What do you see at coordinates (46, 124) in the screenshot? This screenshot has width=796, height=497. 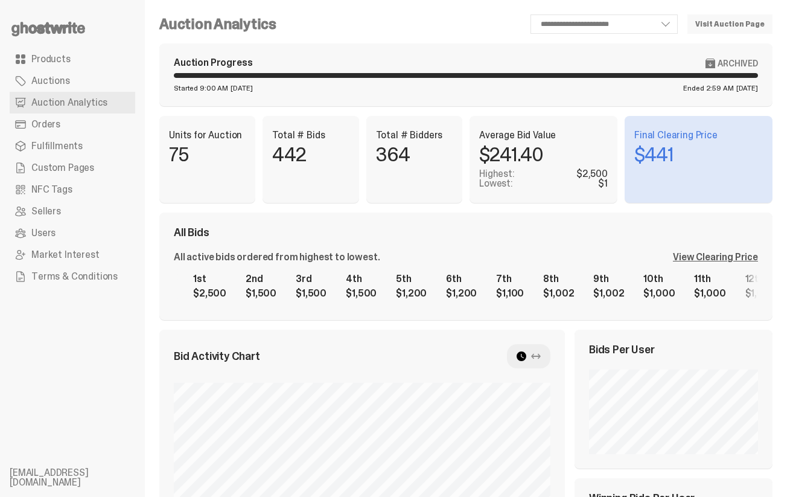 I see `span: Orders` at bounding box center [46, 124].